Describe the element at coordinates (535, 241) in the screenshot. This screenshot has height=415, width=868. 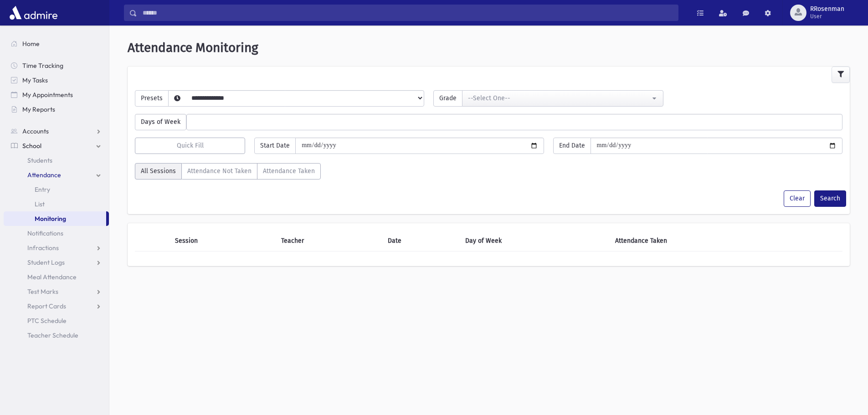
I see `th: Day of Week` at that location.